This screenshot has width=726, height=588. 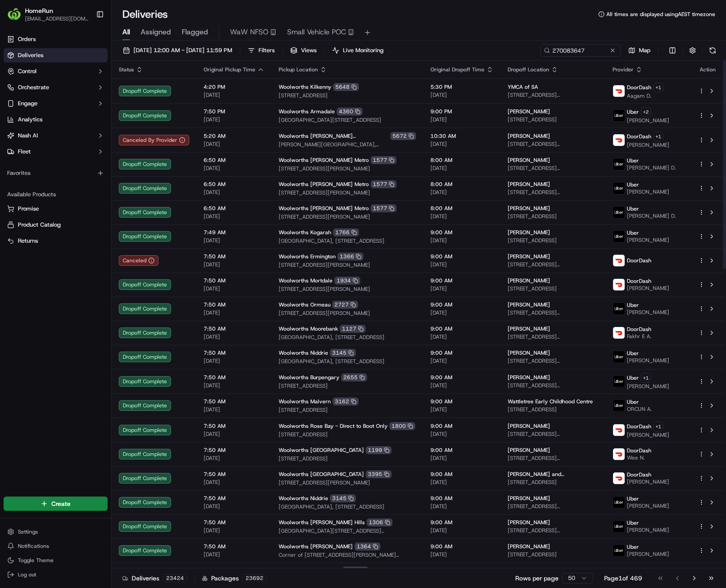 What do you see at coordinates (55, 532) in the screenshot?
I see `button: Settings` at bounding box center [55, 532].